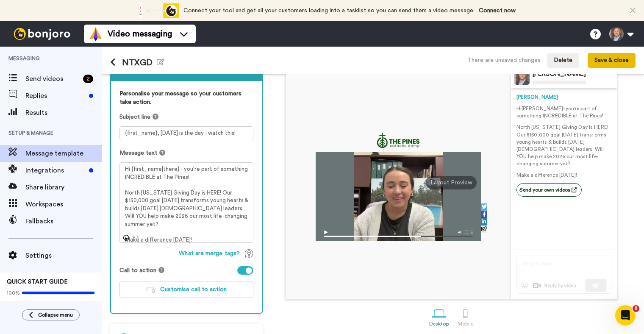 Image resolution: width=644 pixels, height=334 pixels. I want to click on div: Desktop, so click(439, 323).